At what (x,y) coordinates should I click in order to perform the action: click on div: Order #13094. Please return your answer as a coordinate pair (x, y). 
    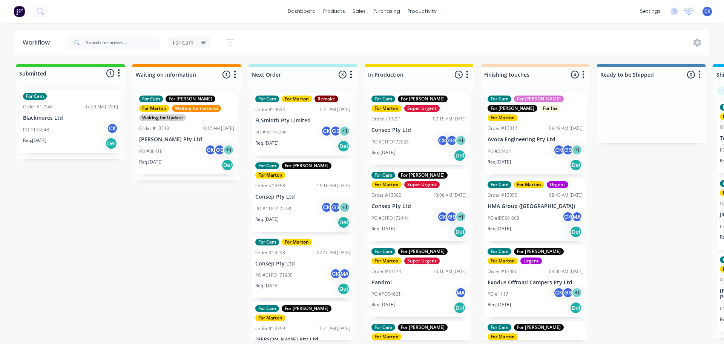
    Looking at the image, I should click on (270, 109).